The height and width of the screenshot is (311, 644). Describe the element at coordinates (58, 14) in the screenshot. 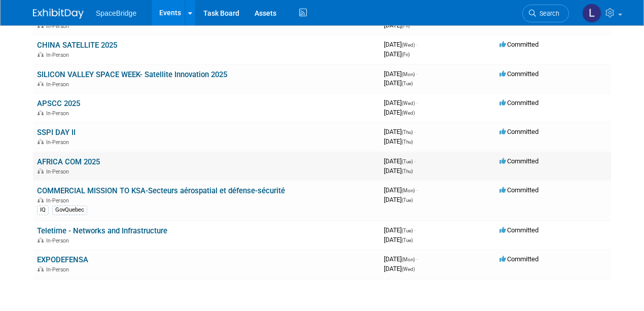

I see `img: ExhibitDay` at that location.